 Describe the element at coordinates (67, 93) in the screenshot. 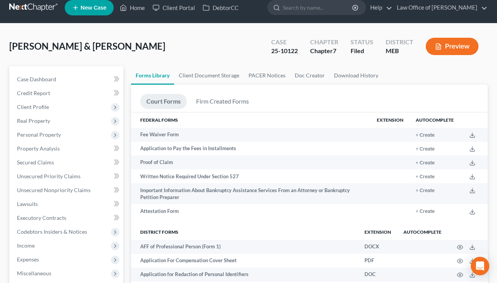

I see `a: Credit Report` at that location.